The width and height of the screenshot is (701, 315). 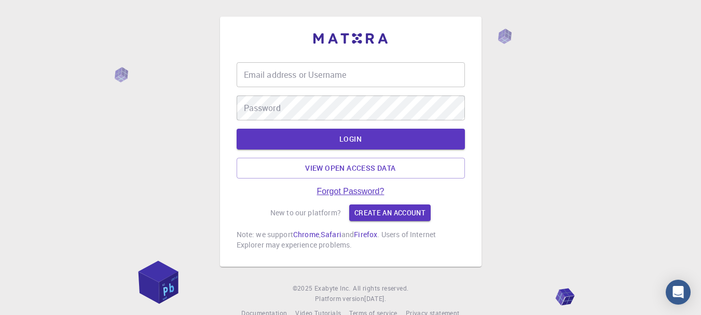 I want to click on span: © 2025, so click(x=304, y=289).